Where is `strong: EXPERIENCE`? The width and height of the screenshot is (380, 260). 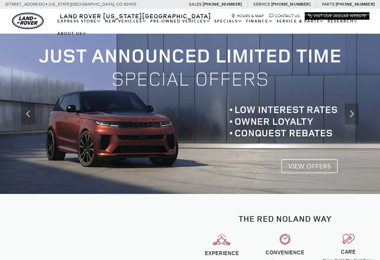
strong: EXPERIENCE is located at coordinates (222, 253).